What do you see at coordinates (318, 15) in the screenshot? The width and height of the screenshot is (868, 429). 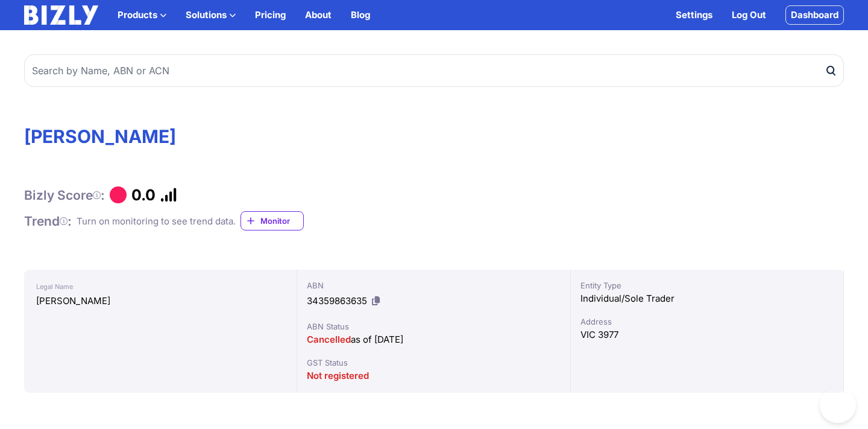 I see `a: About` at bounding box center [318, 15].